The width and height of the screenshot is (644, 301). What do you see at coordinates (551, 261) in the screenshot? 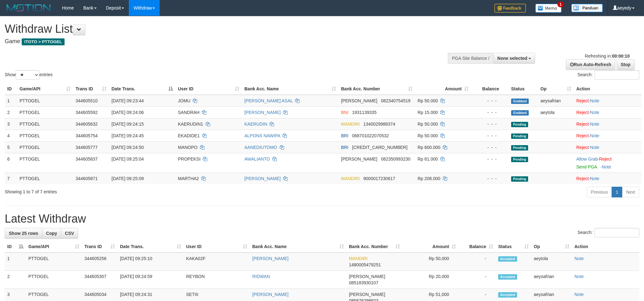
I see `td: aeytola` at bounding box center [551, 261].